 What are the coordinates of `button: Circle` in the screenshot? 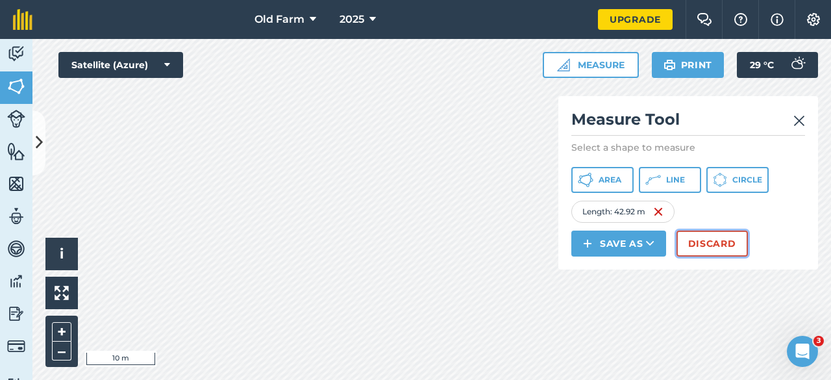 It's located at (737, 180).